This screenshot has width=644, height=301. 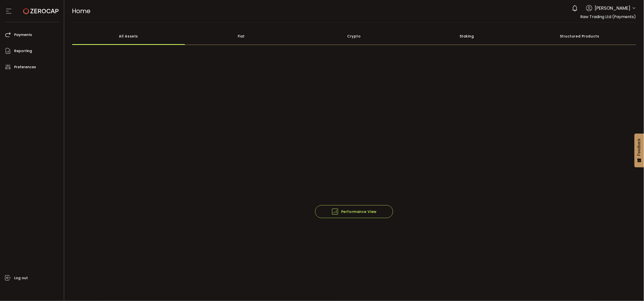 I want to click on span: Feedback, so click(x=639, y=147).